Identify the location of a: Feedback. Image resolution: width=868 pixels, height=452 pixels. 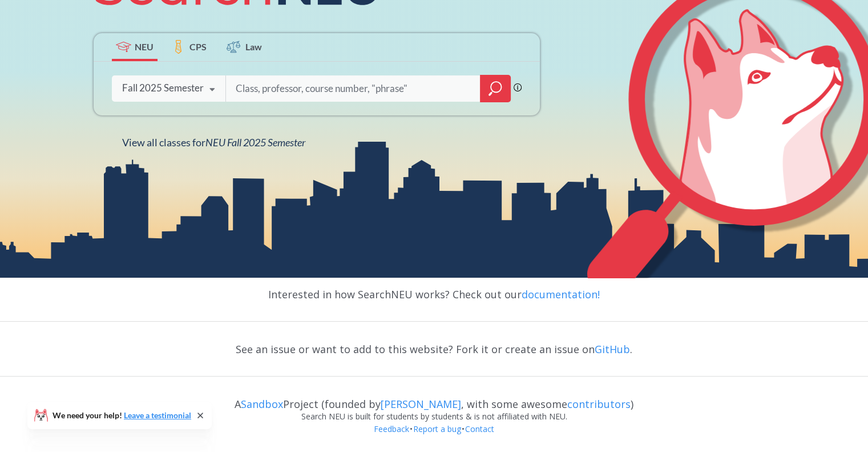
(392, 428).